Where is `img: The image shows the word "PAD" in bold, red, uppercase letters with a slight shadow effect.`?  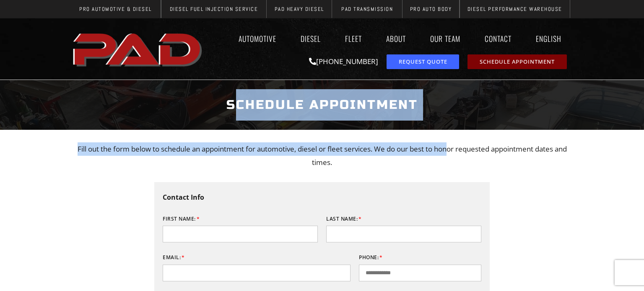 img: The image shows the word "PAD" in bold, red, uppercase letters with a slight shadow effect. is located at coordinates (138, 49).